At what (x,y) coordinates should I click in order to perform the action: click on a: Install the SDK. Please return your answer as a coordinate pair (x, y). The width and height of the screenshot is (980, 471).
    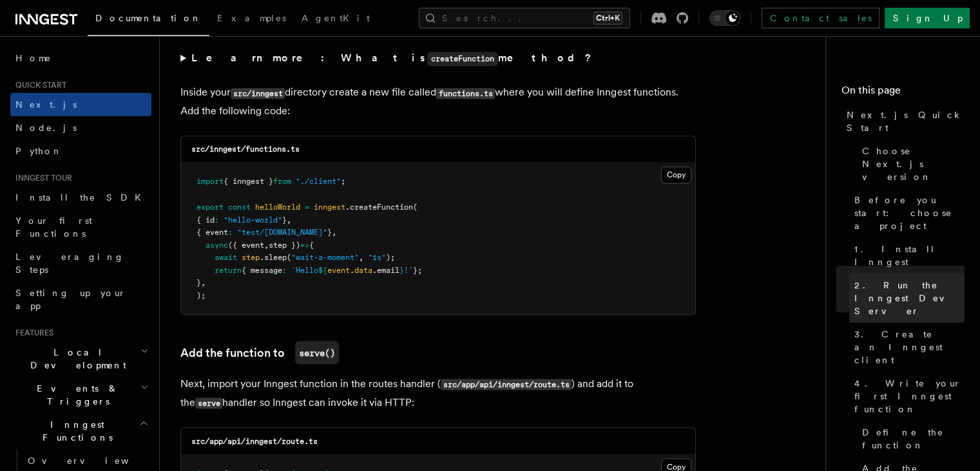
    Looking at the image, I should click on (81, 197).